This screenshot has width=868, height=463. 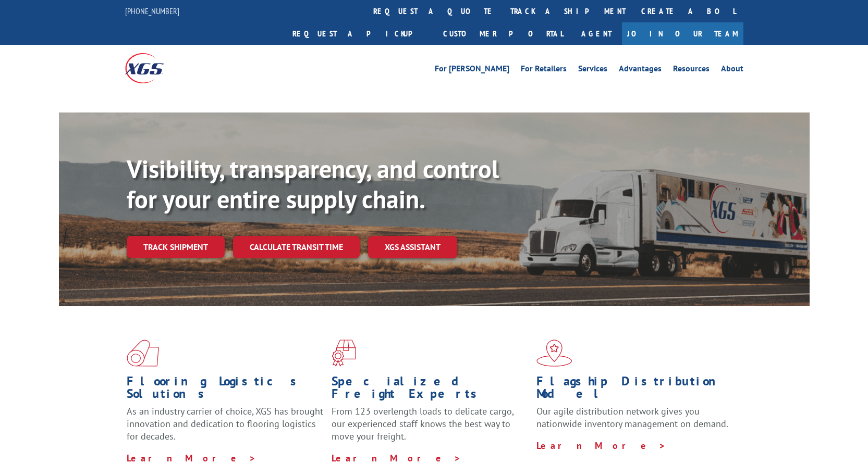 What do you see at coordinates (343, 353) in the screenshot?
I see `img: xgs-icon-focused-on-flooring-red` at bounding box center [343, 353].